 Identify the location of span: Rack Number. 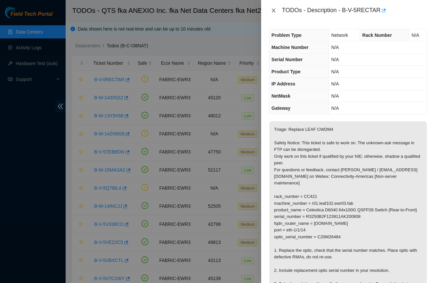
(377, 35).